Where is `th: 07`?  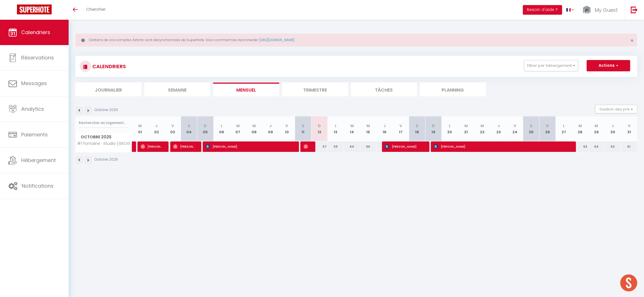 th: 07 is located at coordinates (238, 129).